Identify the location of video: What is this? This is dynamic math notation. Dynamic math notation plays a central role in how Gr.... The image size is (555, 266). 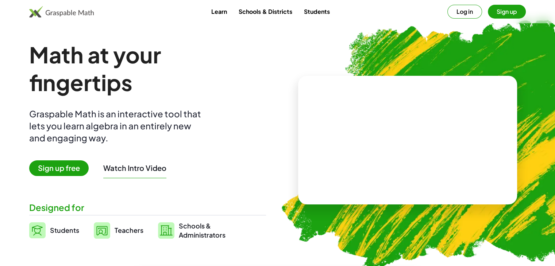
(408, 141).